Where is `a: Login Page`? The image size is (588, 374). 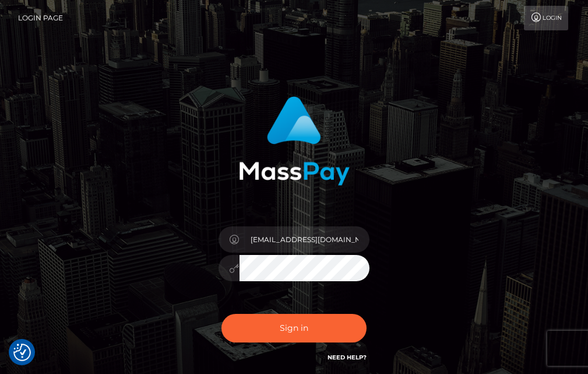
a: Login Page is located at coordinates (41, 18).